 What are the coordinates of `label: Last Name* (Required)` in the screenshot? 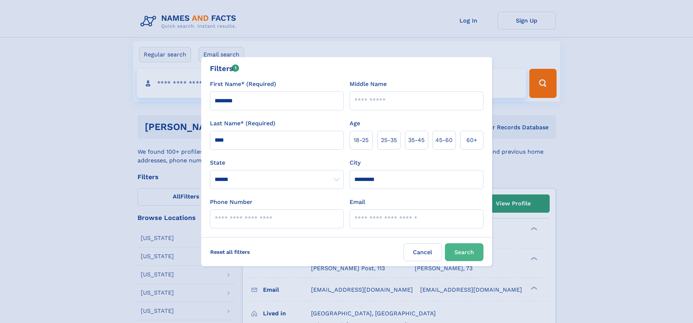 It's located at (243, 123).